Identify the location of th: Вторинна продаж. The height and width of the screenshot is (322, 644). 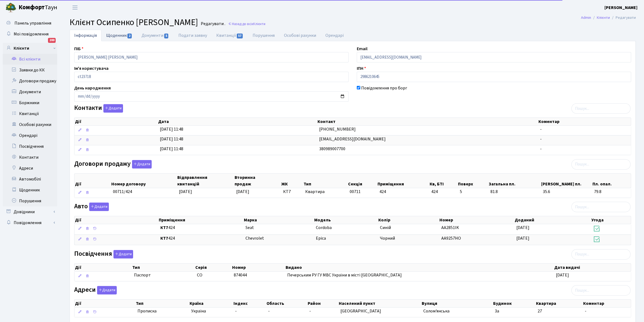
(257, 181).